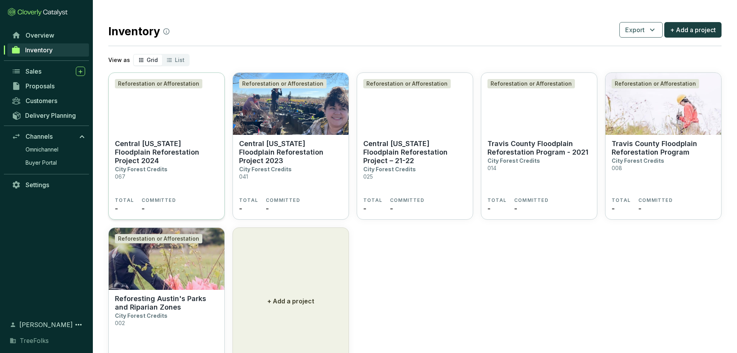 Image resolution: width=737 pixels, height=353 pixels. I want to click on button: + Add a project, so click(693, 30).